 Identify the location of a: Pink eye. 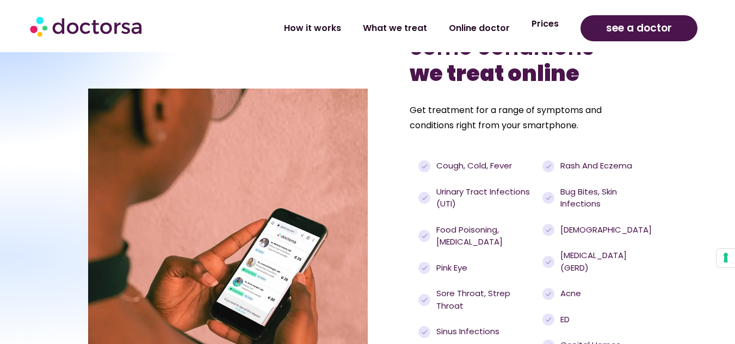
(477, 268).